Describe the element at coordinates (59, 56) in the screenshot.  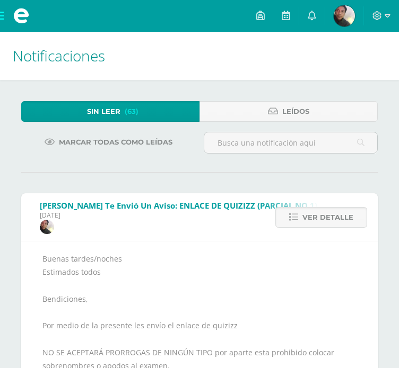
I see `span: Notificaciones` at that location.